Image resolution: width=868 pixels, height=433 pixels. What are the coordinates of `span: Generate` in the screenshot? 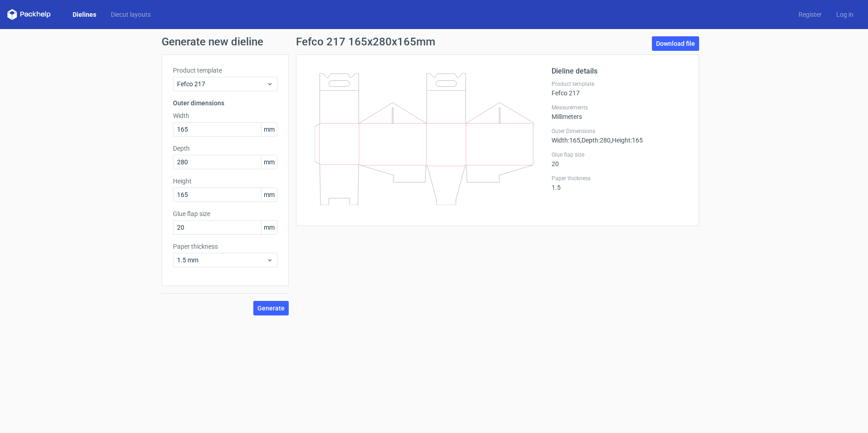 It's located at (271, 308).